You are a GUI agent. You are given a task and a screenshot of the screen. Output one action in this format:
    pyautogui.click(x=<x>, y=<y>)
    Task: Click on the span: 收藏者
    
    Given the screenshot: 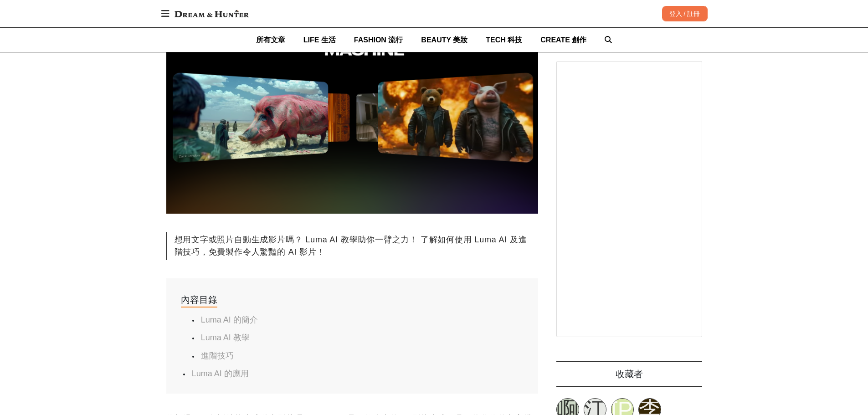 What is the action you would take?
    pyautogui.click(x=629, y=374)
    